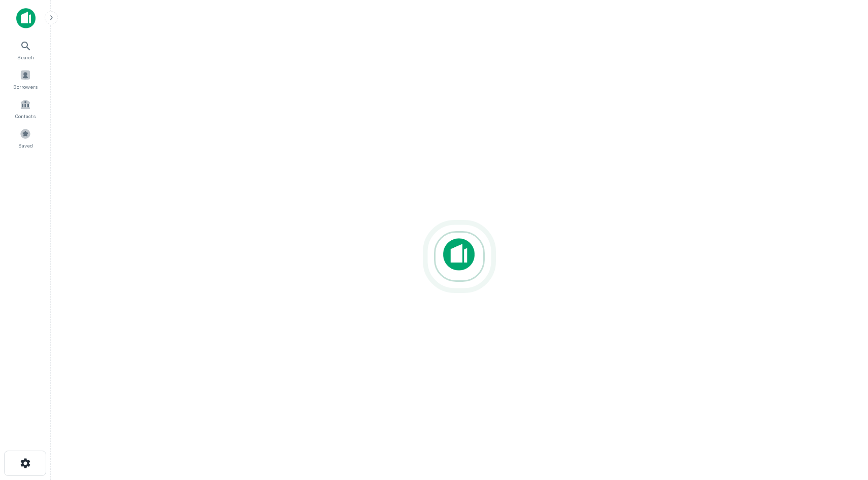  I want to click on div: Search, so click(25, 50).